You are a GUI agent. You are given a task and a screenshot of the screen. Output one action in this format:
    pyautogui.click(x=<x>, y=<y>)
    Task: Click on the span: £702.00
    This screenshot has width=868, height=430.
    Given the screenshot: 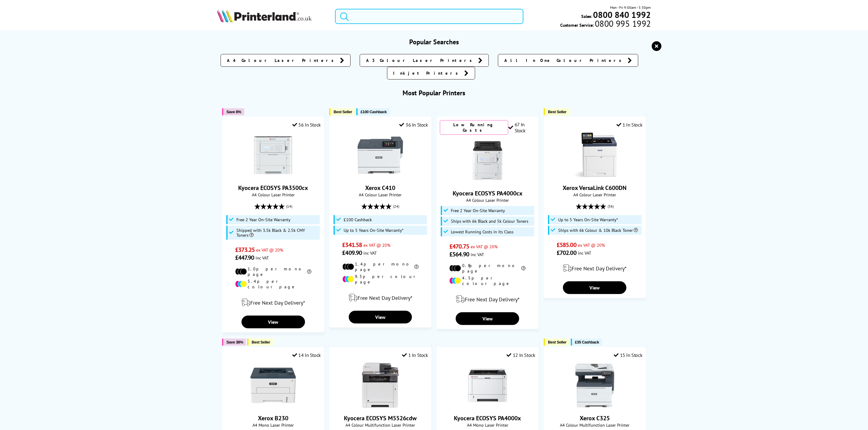 What is the action you would take?
    pyautogui.click(x=566, y=253)
    